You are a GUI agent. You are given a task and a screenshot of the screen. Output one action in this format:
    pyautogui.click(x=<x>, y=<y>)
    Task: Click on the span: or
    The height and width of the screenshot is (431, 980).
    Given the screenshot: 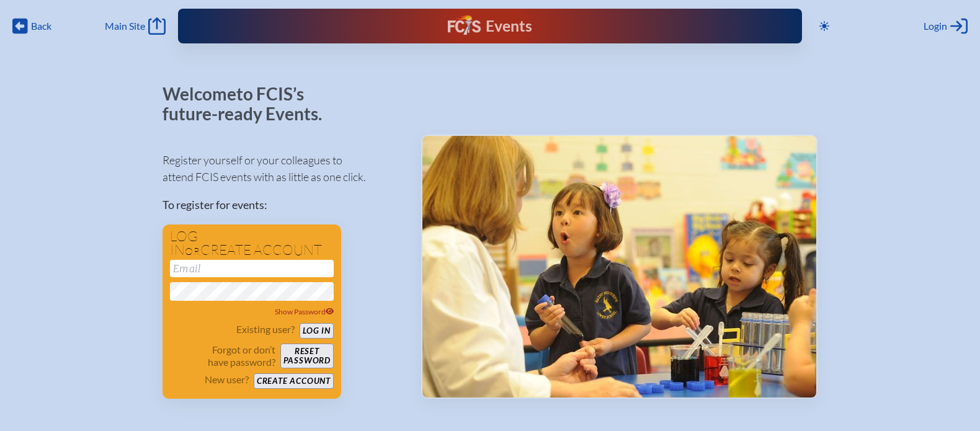 What is the action you would take?
    pyautogui.click(x=193, y=251)
    